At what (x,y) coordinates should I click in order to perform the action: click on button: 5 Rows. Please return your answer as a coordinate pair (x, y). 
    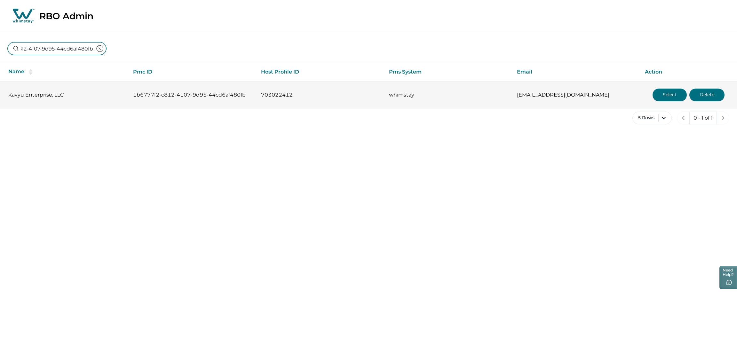
    Looking at the image, I should click on (652, 118).